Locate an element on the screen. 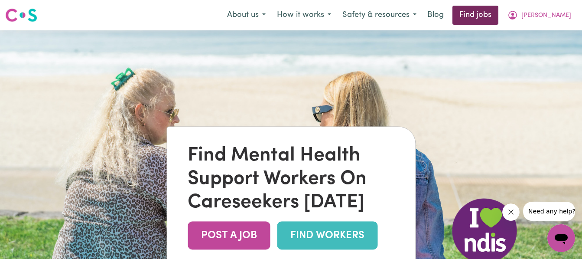 This screenshot has height=259, width=582. button: Safety & resources is located at coordinates (379, 15).